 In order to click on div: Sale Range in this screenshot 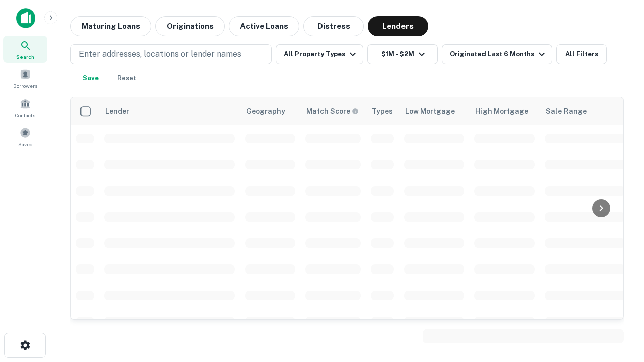, I will do `click(566, 111)`.